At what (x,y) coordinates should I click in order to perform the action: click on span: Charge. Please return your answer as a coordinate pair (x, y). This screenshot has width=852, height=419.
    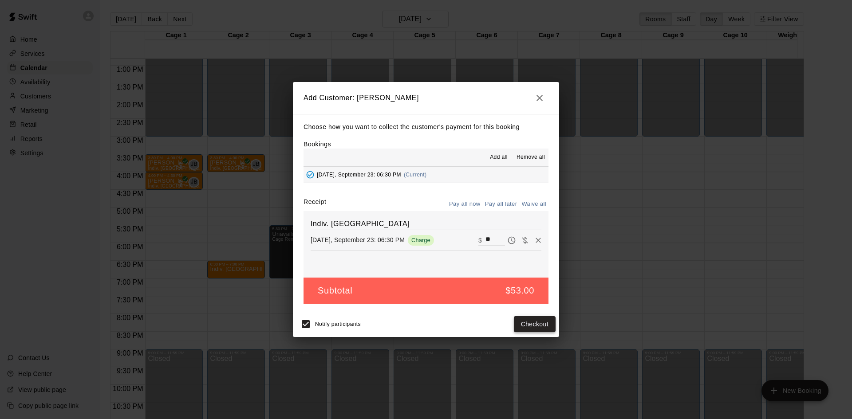
    Looking at the image, I should click on (420, 240).